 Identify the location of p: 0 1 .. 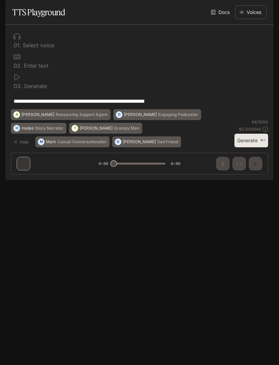
(17, 45).